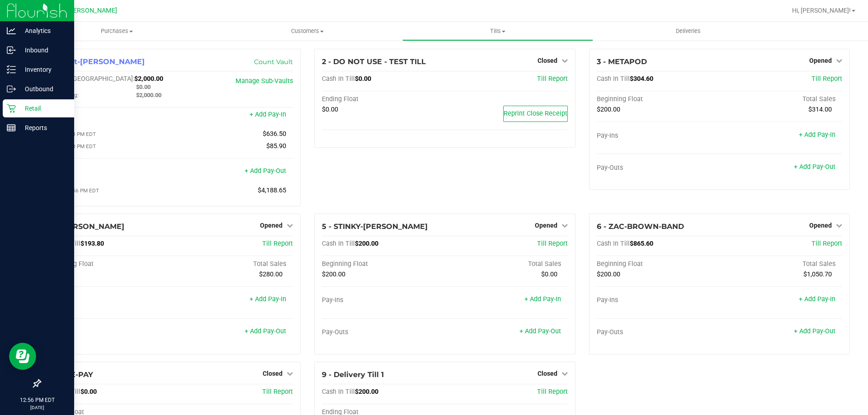 Image resolution: width=868 pixels, height=415 pixels. What do you see at coordinates (12, 50) in the screenshot?
I see `inline-svg: Inbound` at bounding box center [12, 50].